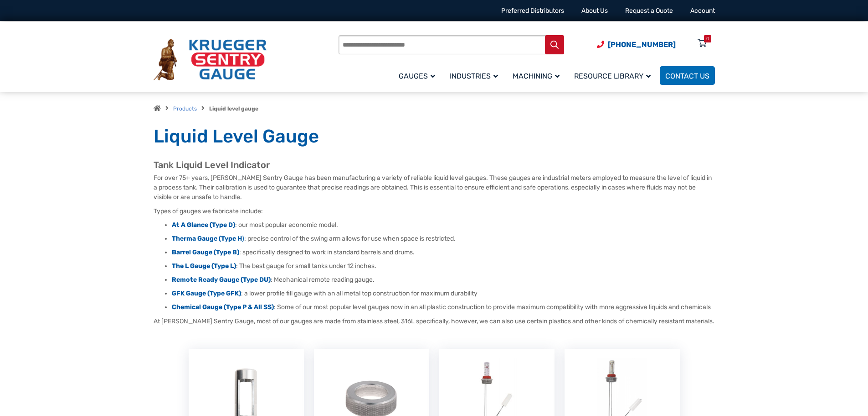 Image resolution: width=868 pixels, height=416 pixels. Describe the element at coordinates (203, 266) in the screenshot. I see `a: The L Gauge (Type L)` at that location.